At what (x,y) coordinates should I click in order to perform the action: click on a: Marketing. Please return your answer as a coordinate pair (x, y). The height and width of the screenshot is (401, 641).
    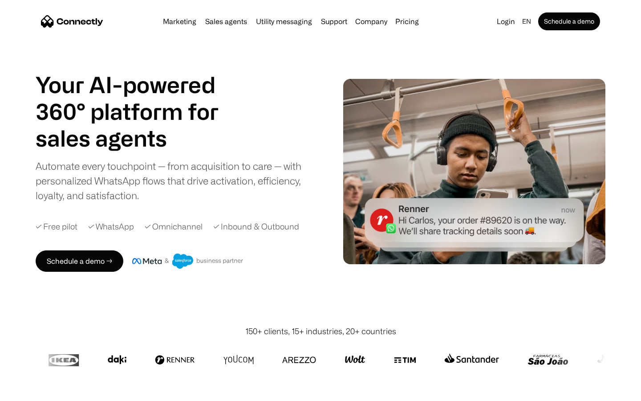
    Looking at the image, I should click on (179, 21).